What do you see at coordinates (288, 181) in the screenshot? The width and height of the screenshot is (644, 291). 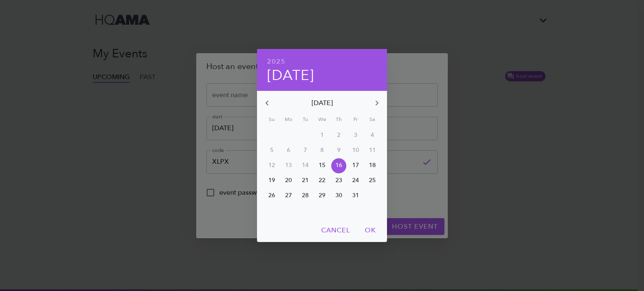 I see `button: 20` at bounding box center [288, 181].